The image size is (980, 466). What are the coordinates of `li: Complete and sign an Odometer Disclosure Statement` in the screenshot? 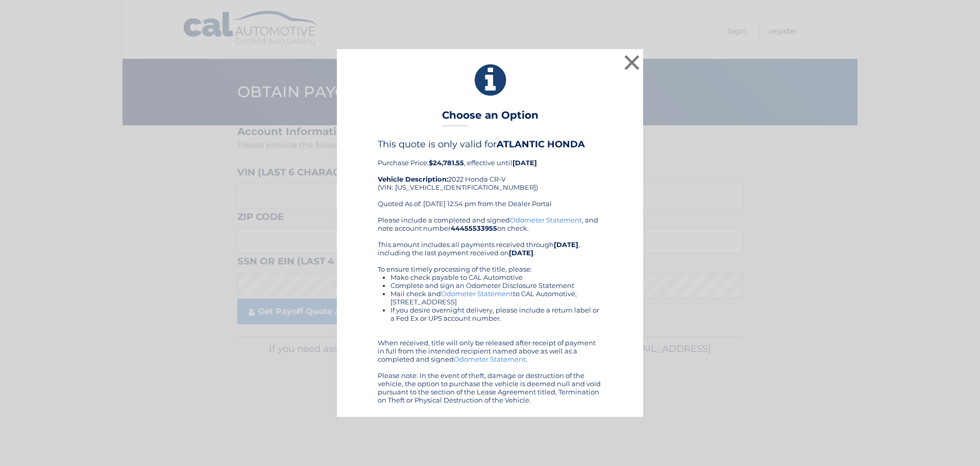 It's located at (497, 285).